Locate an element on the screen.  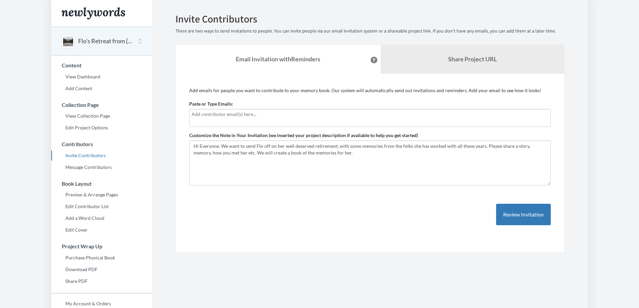
h3: Content is located at coordinates (102, 65).